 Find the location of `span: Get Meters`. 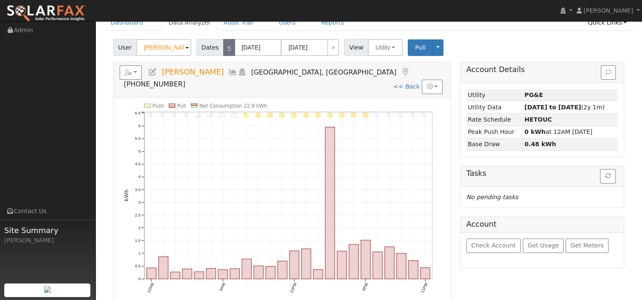

span: Get Meters is located at coordinates (587, 246).